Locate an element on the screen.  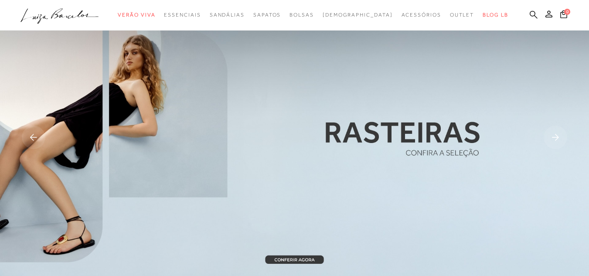
a: BLOG LB is located at coordinates (495, 15).